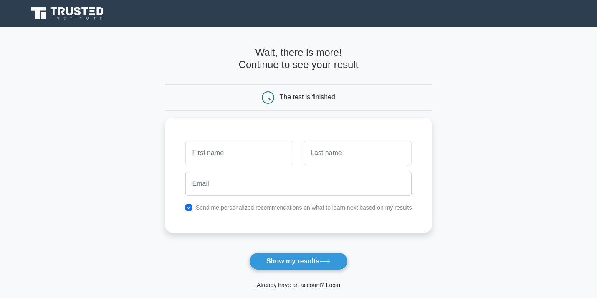 This screenshot has width=597, height=298. I want to click on input: Email, so click(298, 184).